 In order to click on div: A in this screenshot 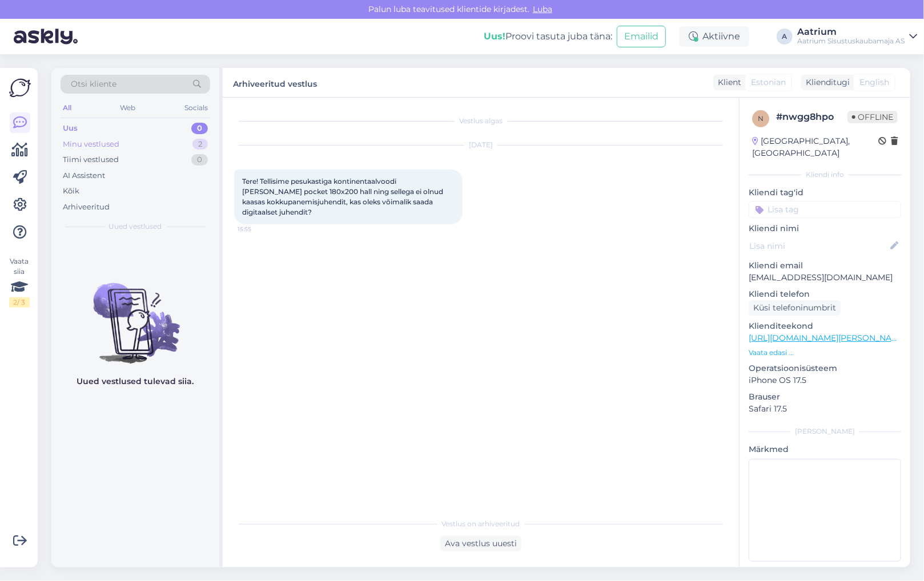, I will do `click(784, 36)`.